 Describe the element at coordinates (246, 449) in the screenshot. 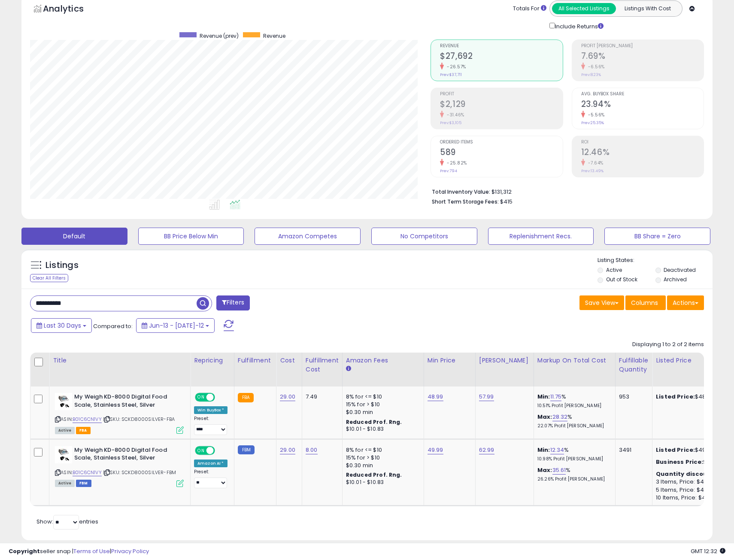

I see `small: FBM` at that location.